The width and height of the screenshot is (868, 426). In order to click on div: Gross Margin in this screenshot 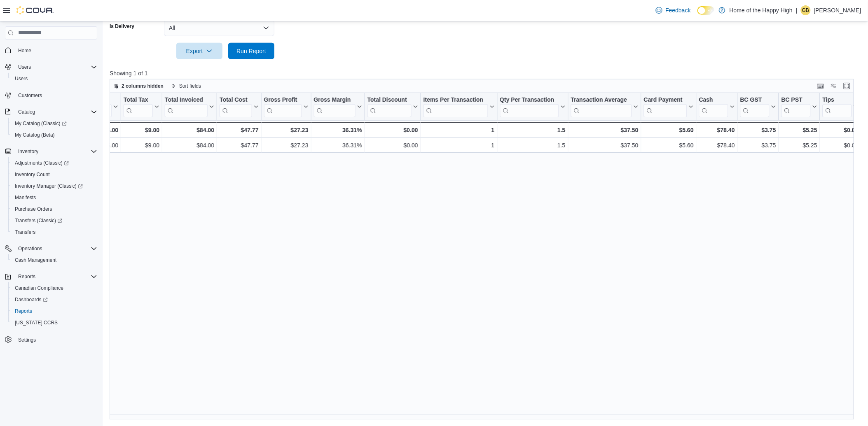, I will do `click(335, 106)`.